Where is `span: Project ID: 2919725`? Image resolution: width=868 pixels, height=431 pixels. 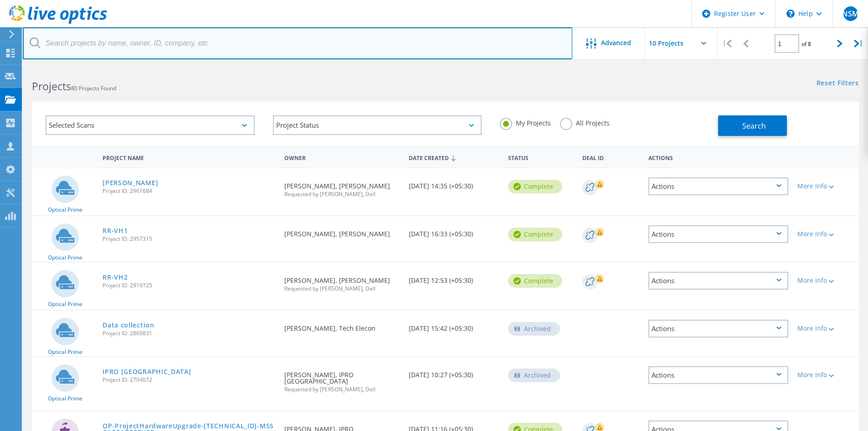
span: Project ID: 2919725 is located at coordinates (189, 285).